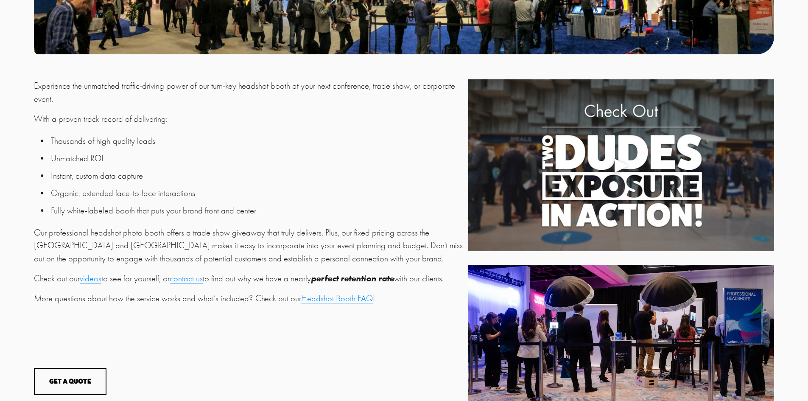 The height and width of the screenshot is (401, 808). What do you see at coordinates (186, 278) in the screenshot?
I see `a: contact us` at bounding box center [186, 278].